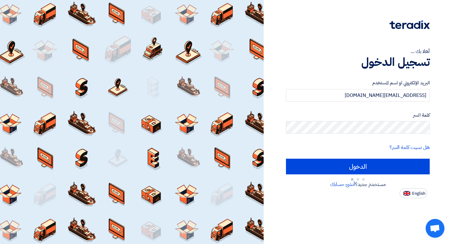 The width and height of the screenshot is (452, 244). What do you see at coordinates (358, 51) in the screenshot?
I see `div: أهلا بك ...` at bounding box center [358, 51].